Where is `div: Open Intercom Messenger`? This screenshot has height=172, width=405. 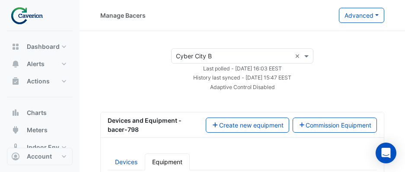 div: Open Intercom Messenger is located at coordinates (386, 153).